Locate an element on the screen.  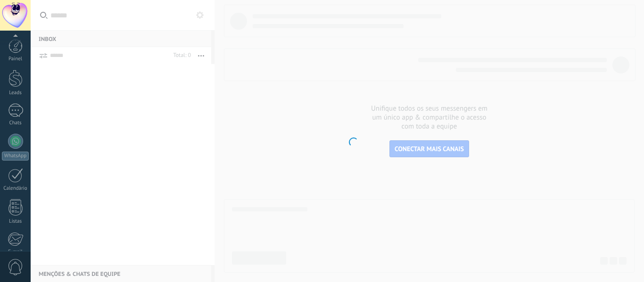
div: Calendário is located at coordinates (16, 188).